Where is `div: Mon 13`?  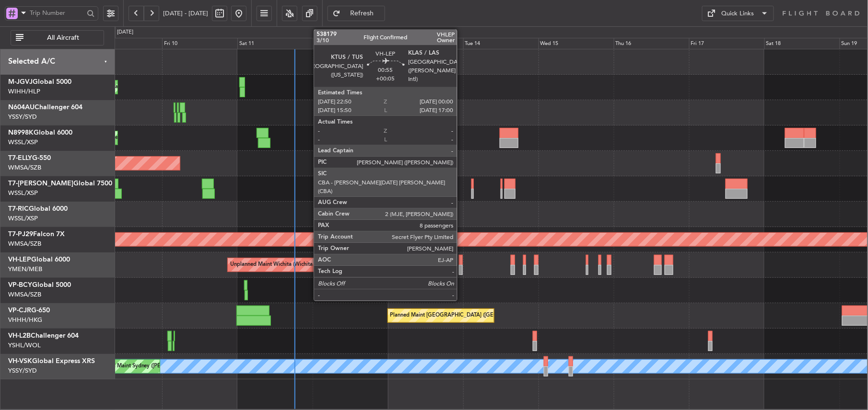 div: Mon 13 is located at coordinates (425, 44).